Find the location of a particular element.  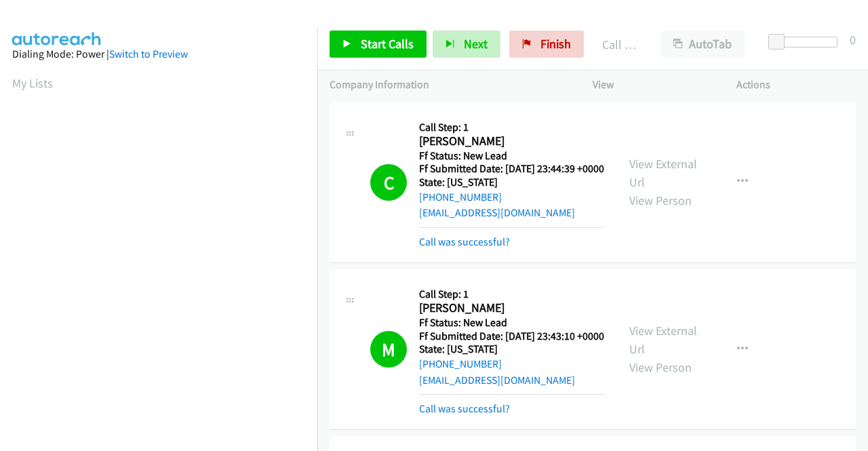

p: Call Completed is located at coordinates (619, 44).